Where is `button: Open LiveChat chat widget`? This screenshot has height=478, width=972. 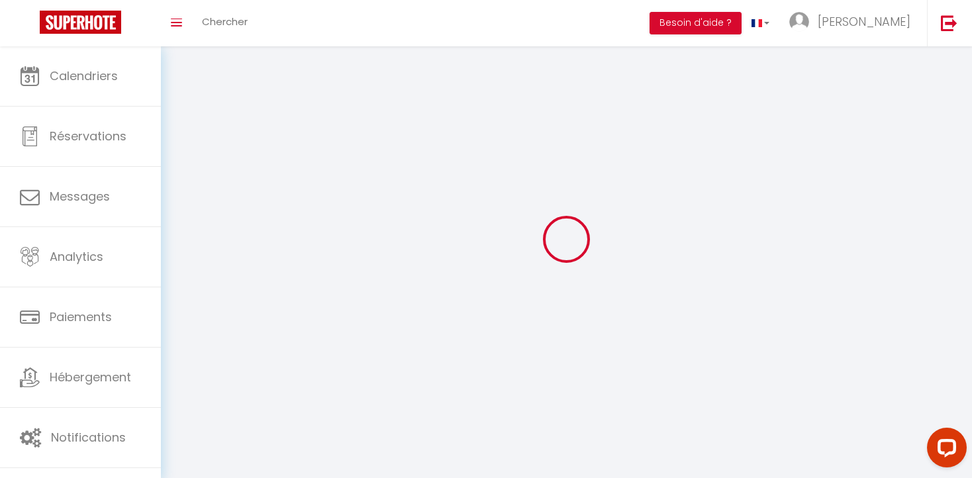 button: Open LiveChat chat widget is located at coordinates (30, 25).